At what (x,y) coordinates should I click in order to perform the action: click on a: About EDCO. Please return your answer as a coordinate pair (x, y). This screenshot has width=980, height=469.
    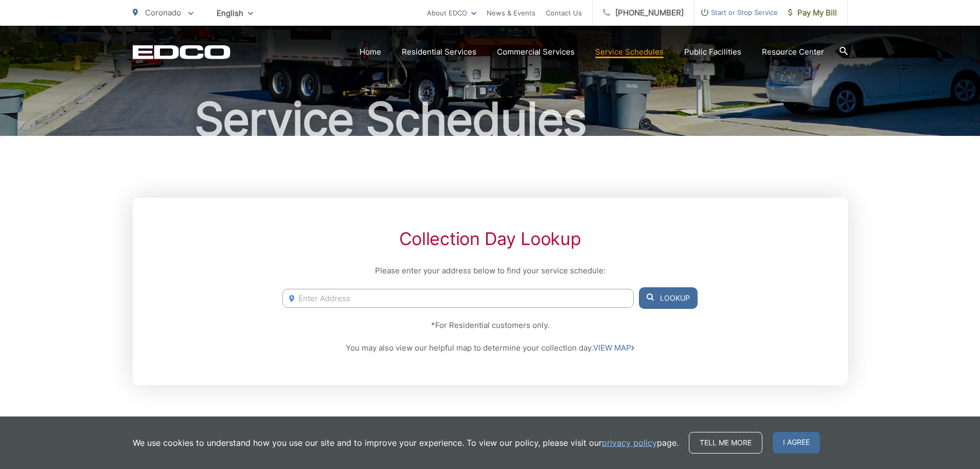
    Looking at the image, I should click on (452, 13).